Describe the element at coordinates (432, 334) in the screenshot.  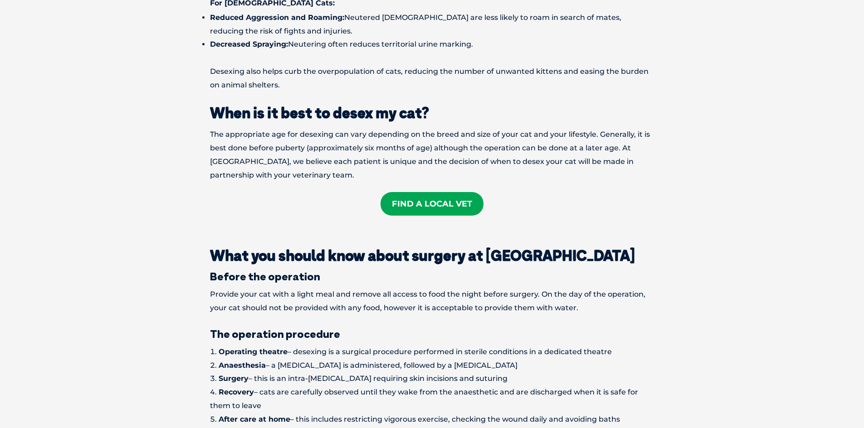
I see `h3: The operation procedure` at that location.